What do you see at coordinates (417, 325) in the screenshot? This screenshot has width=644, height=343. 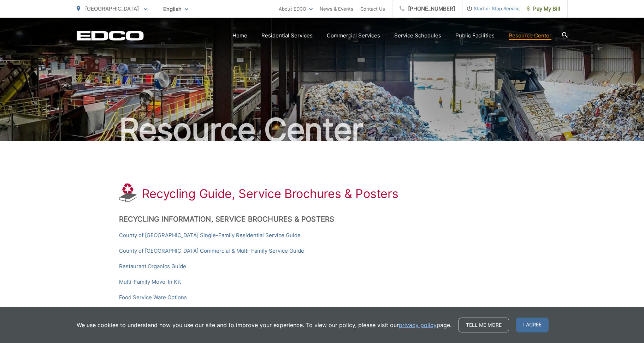 I see `a: privacy policy` at bounding box center [417, 325].